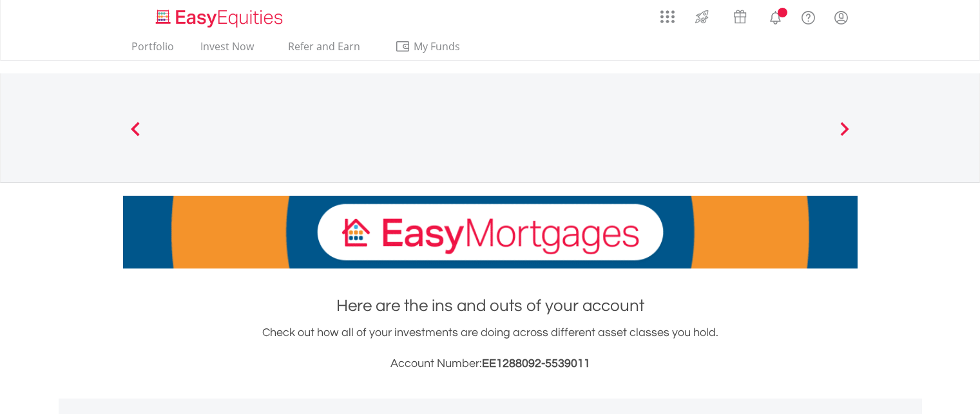  What do you see at coordinates (739, 15) in the screenshot?
I see `a: Vouchers` at bounding box center [739, 15].